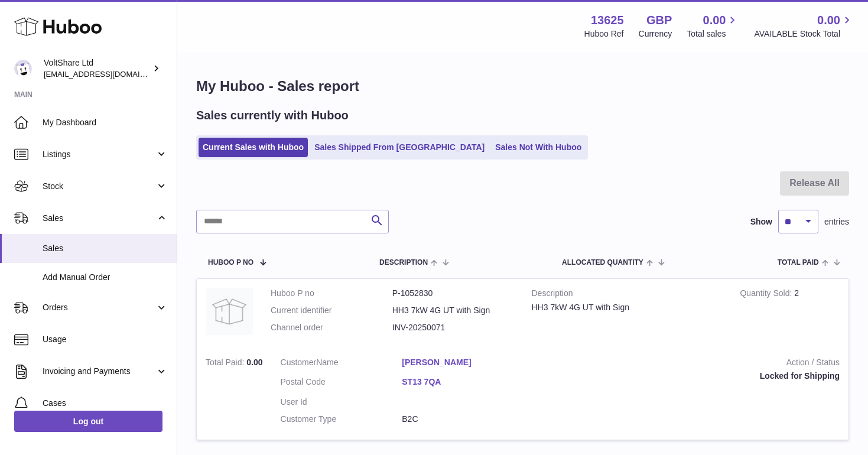 The image size is (868, 455). Describe the element at coordinates (659, 20) in the screenshot. I see `strong: GBP` at that location.